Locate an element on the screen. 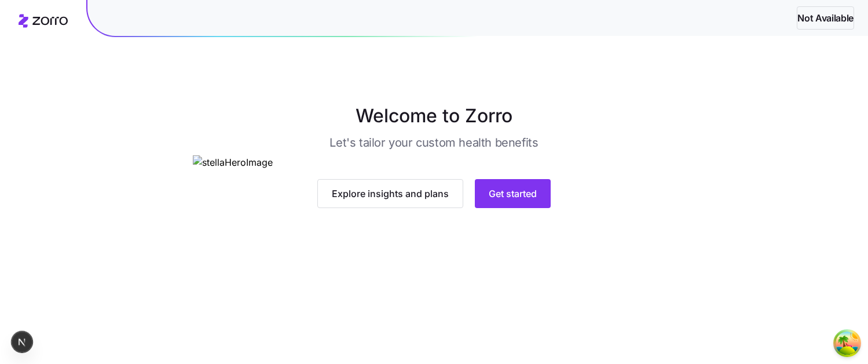 Image resolution: width=868 pixels, height=364 pixels. button: Get started is located at coordinates (513, 193).